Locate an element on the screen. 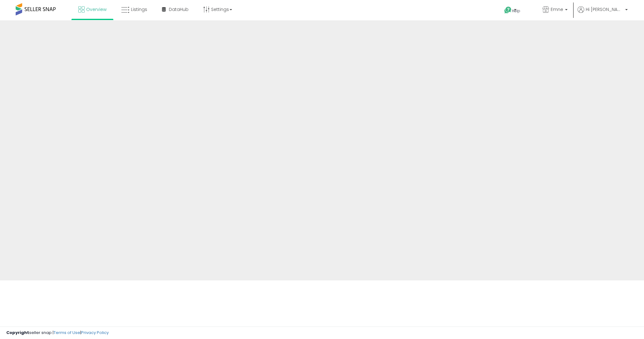 This screenshot has height=339, width=644. span: Overview is located at coordinates (96, 10).